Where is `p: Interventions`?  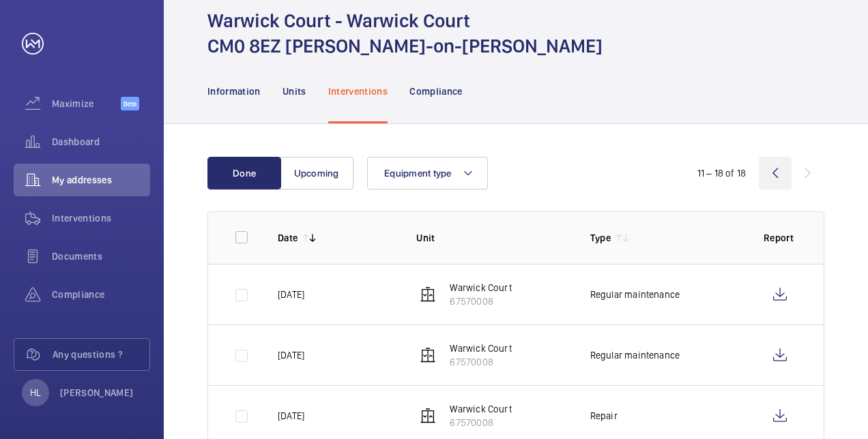
p: Interventions is located at coordinates (359, 92).